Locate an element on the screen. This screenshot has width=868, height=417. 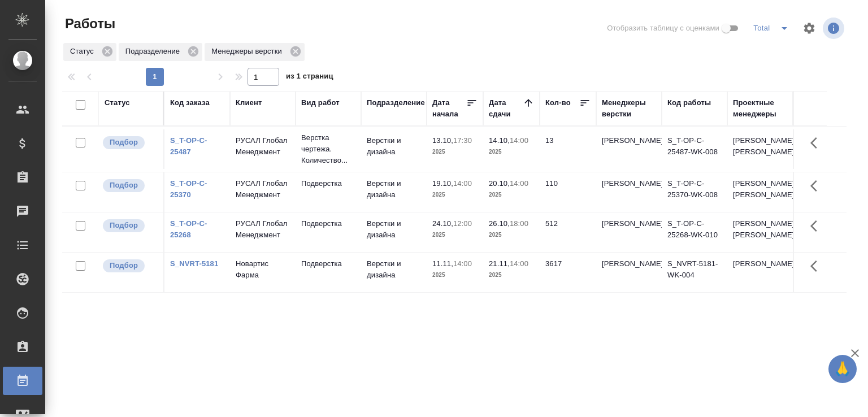
p: 11.11, is located at coordinates (443, 263).